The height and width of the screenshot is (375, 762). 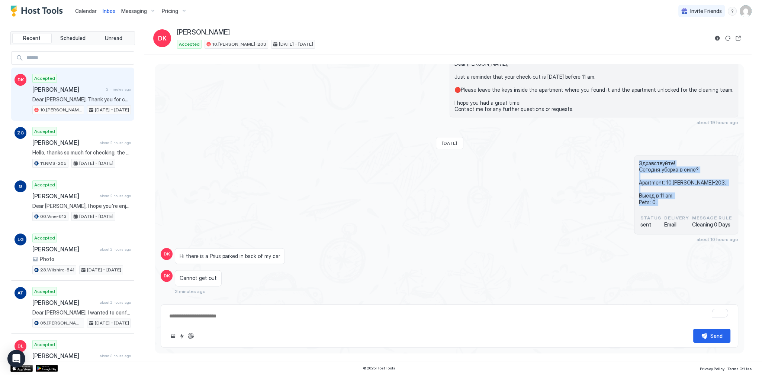 I want to click on div: App Store, so click(x=22, y=369).